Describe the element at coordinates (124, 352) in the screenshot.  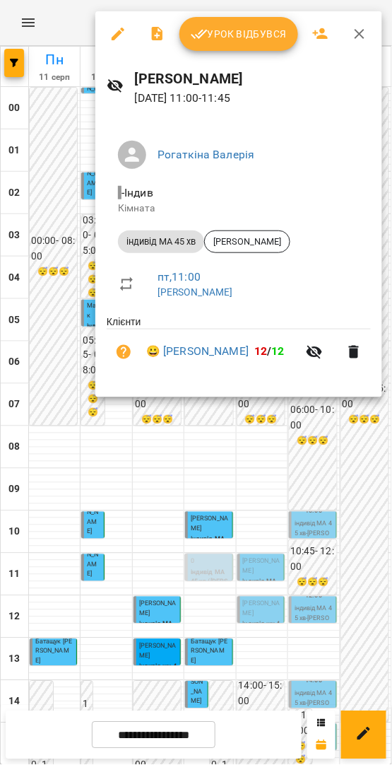
I see `button: Візит ще не сплачено. Додати оплату?` at that location.